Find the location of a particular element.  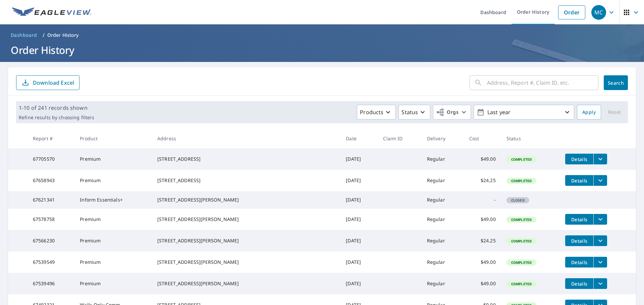

p: Download Excel is located at coordinates (53, 83).